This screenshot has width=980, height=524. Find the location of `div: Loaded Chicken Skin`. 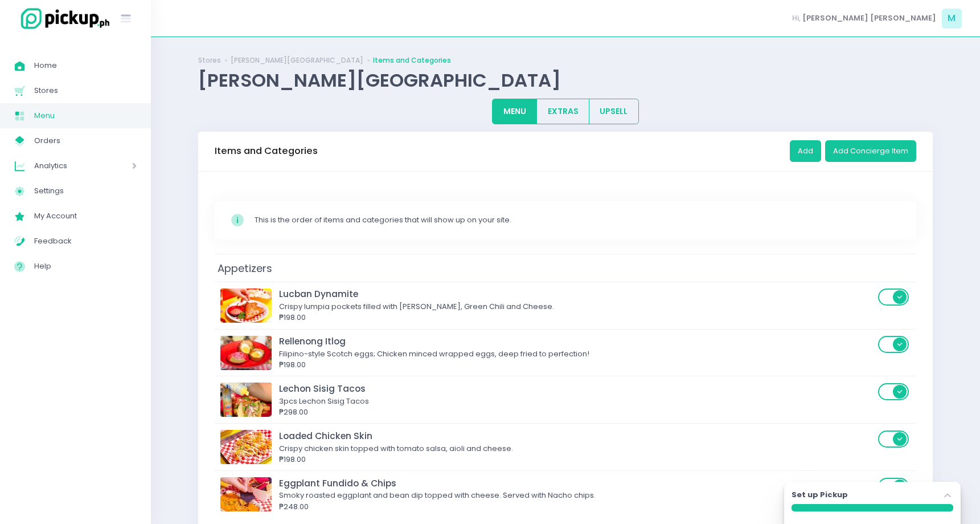

div: Loaded Chicken Skin is located at coordinates (577, 435).